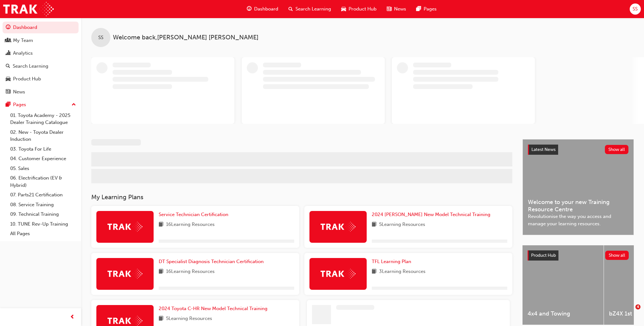 The height and width of the screenshot is (326, 644). Describe the element at coordinates (43, 214) in the screenshot. I see `a: 09. Technical Training` at that location.